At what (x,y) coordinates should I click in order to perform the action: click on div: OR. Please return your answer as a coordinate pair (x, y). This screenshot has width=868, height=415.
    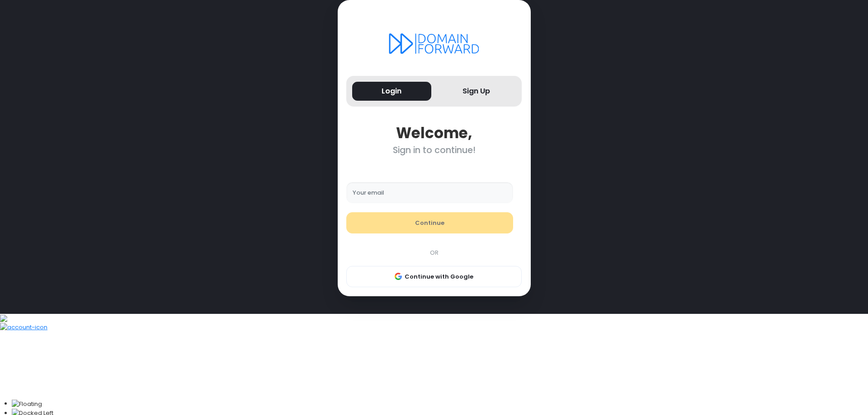
    Looking at the image, I should click on (434, 253).